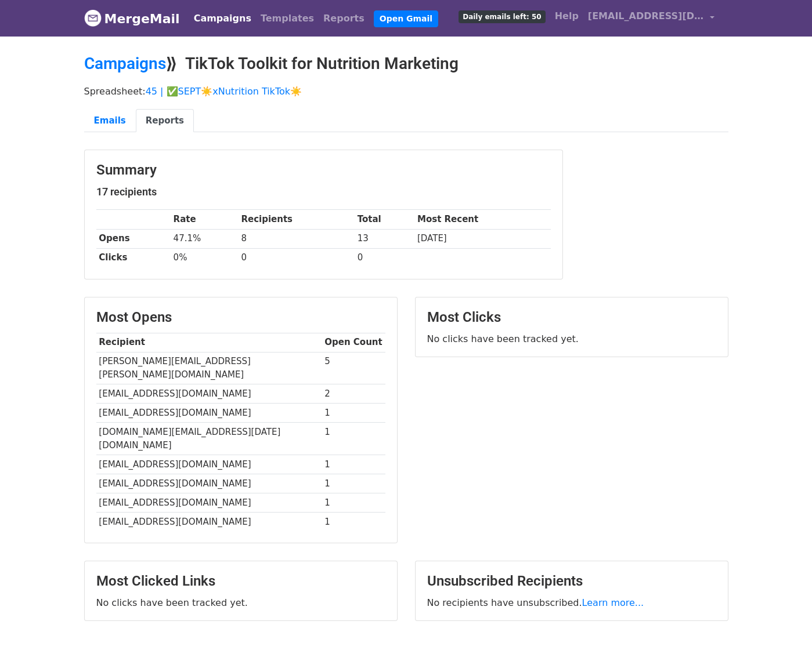  What do you see at coordinates (204, 219) in the screenshot?
I see `th: Rate` at bounding box center [204, 219].